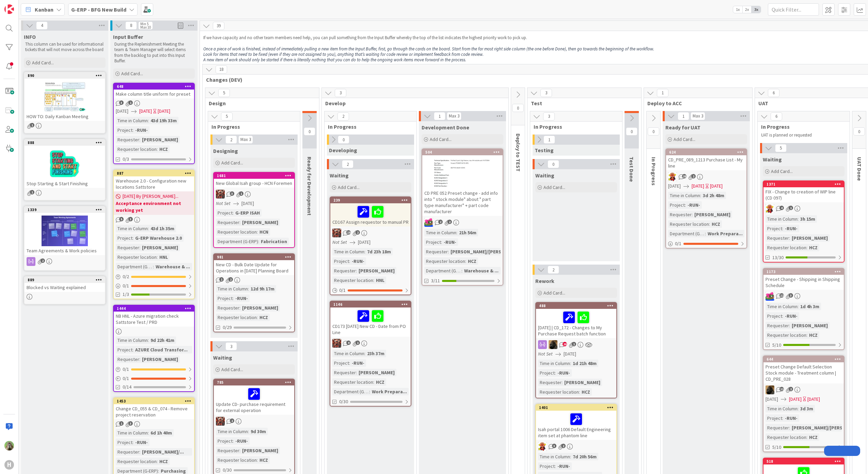  I want to click on img: LC, so click(672, 177).